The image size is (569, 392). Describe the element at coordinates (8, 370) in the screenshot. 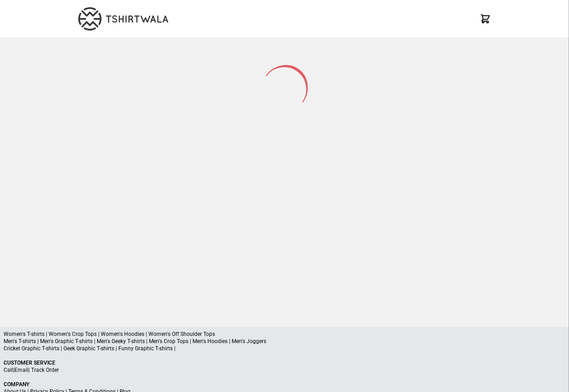

I see `a: Call` at that location.